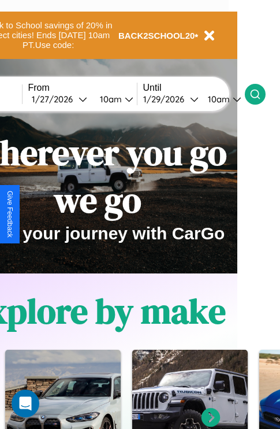 This screenshot has width=280, height=429. What do you see at coordinates (83, 88) in the screenshot?
I see `label: From` at bounding box center [83, 88].